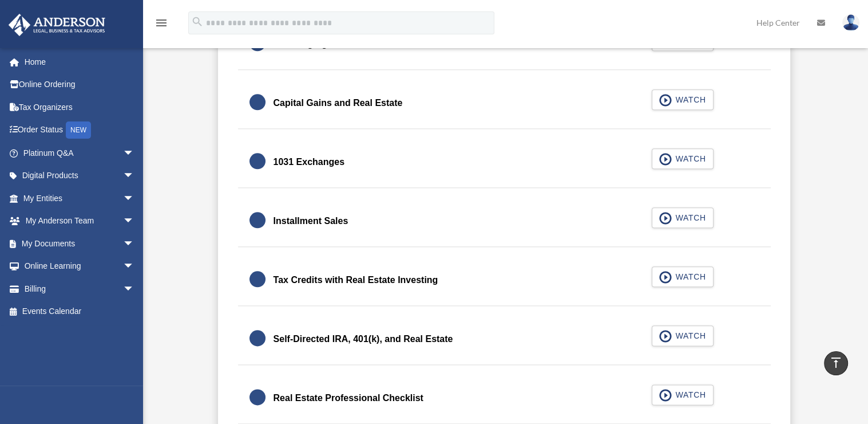  I want to click on i: vertical_align_top, so click(836, 363).